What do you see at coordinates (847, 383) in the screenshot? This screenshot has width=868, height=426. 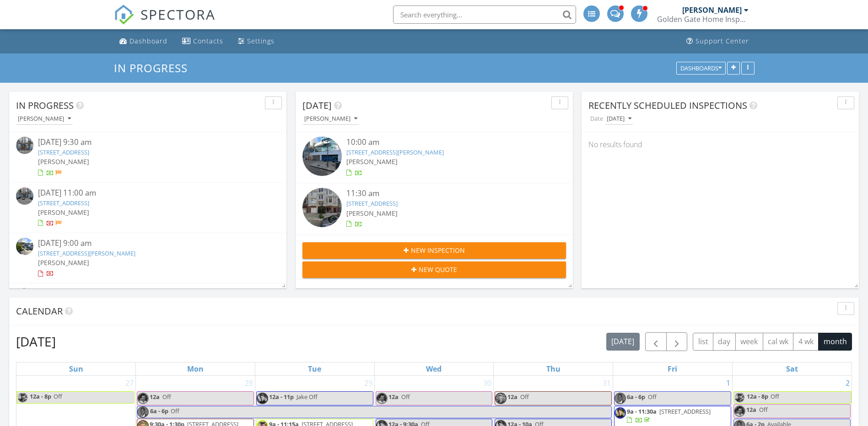 I see `a: Go to August 2, 2025` at bounding box center [847, 383].